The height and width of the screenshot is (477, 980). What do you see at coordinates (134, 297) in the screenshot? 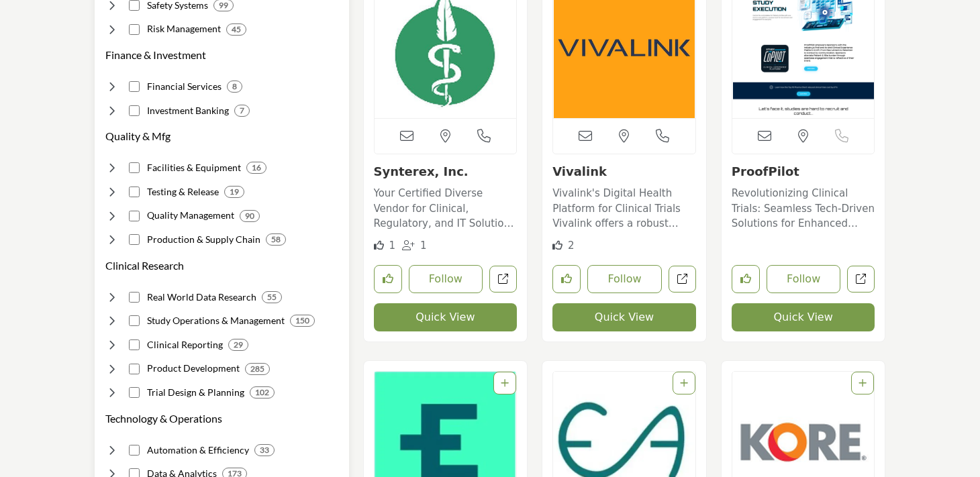
I see `input: Select Real World Data Research checkbox` at bounding box center [134, 297].